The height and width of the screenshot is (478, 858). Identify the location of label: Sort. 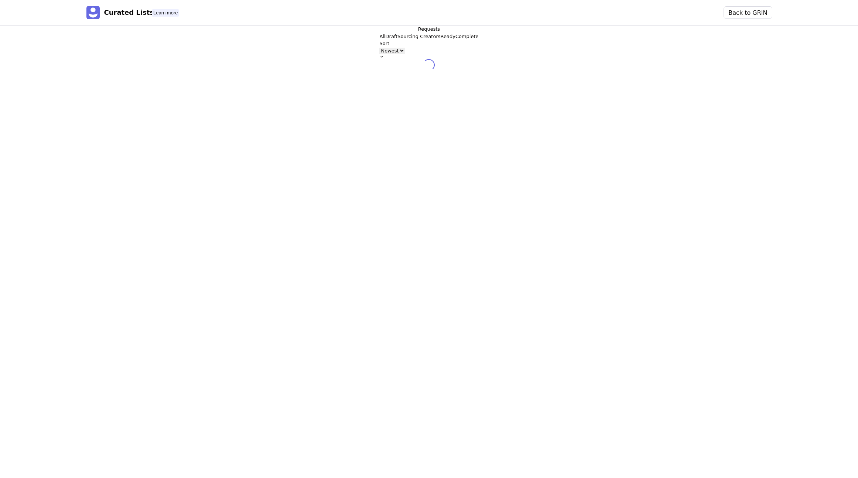
(384, 43).